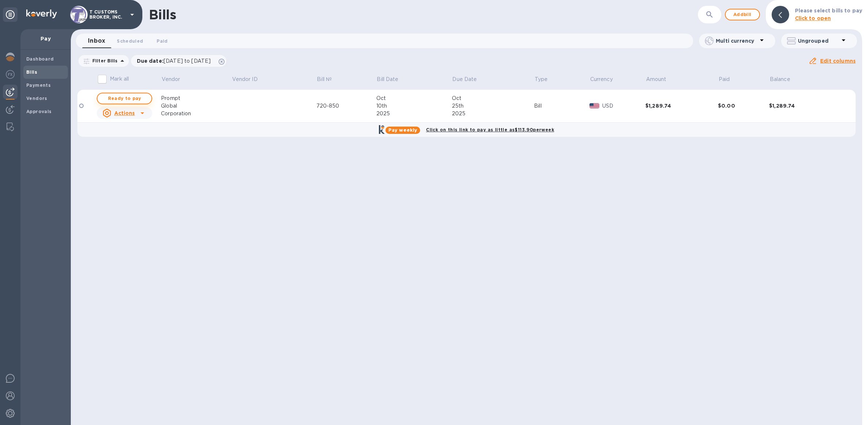 This screenshot has width=868, height=425. What do you see at coordinates (163, 15) in the screenshot?
I see `h1: Bills` at bounding box center [163, 15].